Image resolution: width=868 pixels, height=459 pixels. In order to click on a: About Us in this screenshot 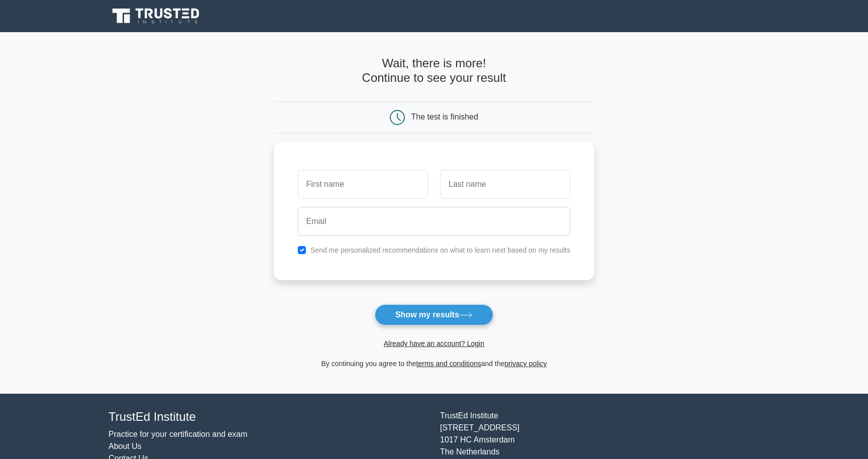, I will do `click(125, 446)`.